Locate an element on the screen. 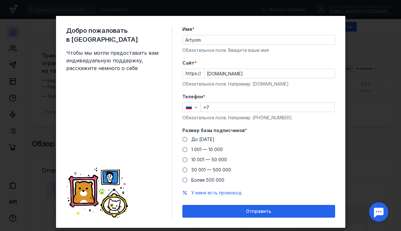 The width and height of the screenshot is (401, 231). span: 1 001 — 10 000 is located at coordinates (207, 149).